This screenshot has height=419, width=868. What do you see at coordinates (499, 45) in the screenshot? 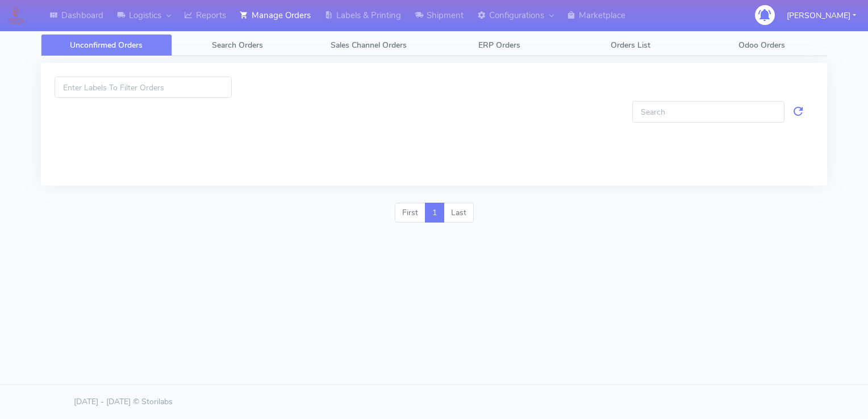
I see `span: ERP Orders` at bounding box center [499, 45].